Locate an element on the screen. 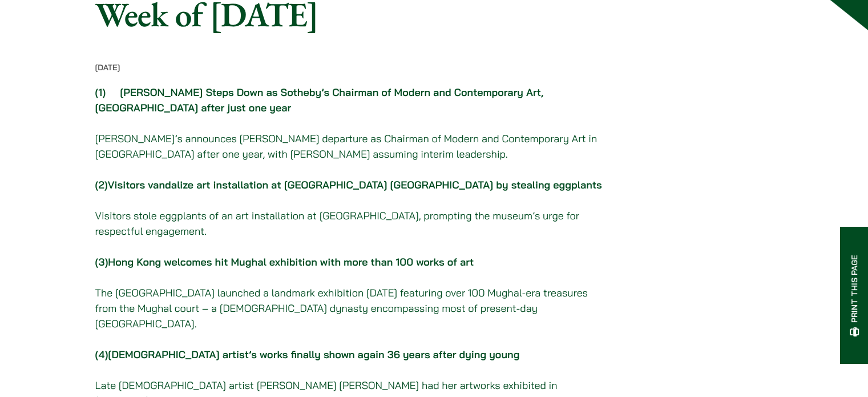  a: Hong Kong welcomes hit Mughal exhibition with more than 100 works of art is located at coordinates (290, 262).